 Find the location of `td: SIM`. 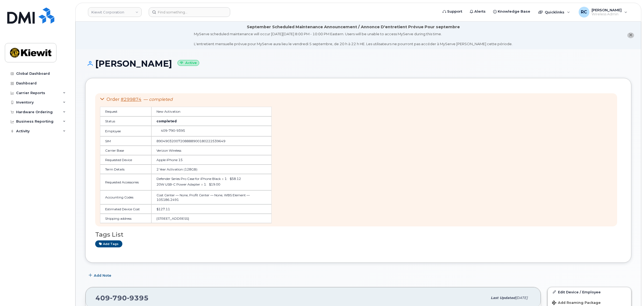

td: SIM is located at coordinates (125, 141).